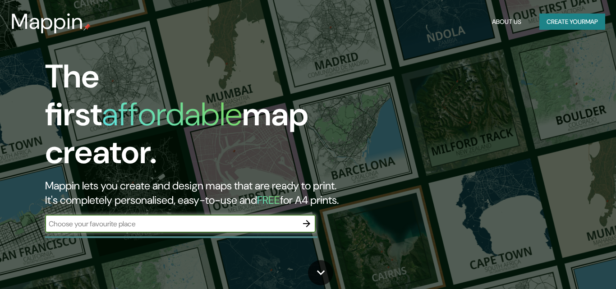 The image size is (616, 289). I want to click on h1: affordable, so click(172, 114).